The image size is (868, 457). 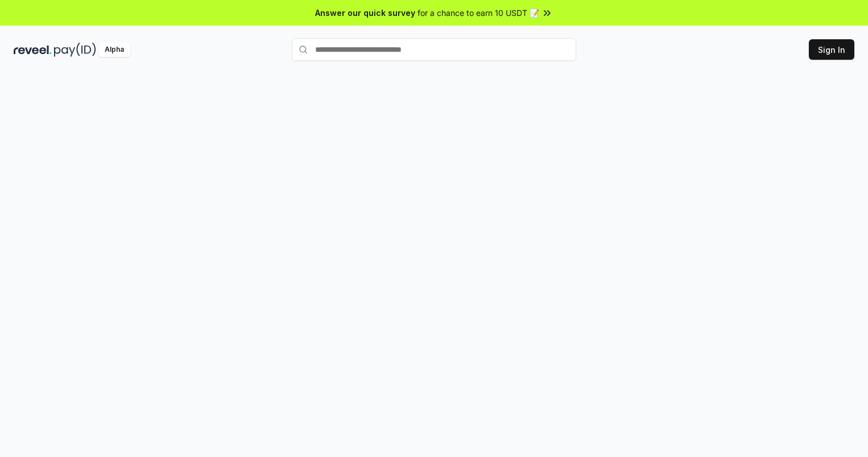 I want to click on img: pay_id, so click(x=75, y=49).